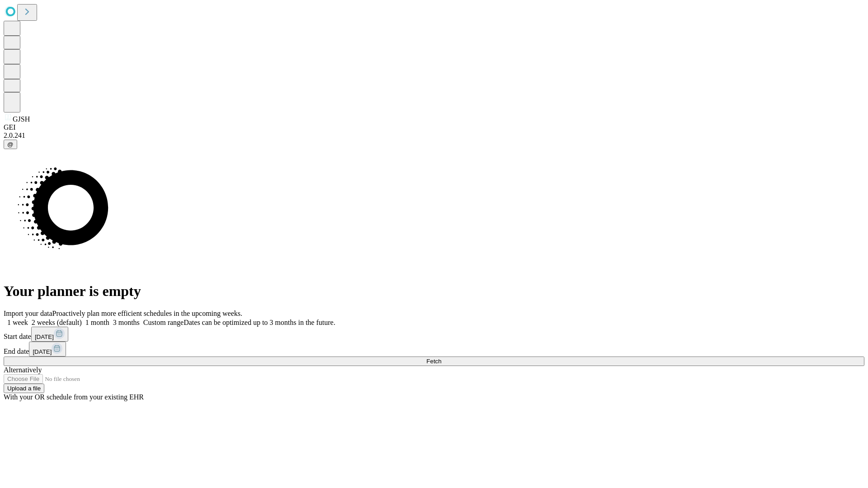 This screenshot has height=488, width=868. What do you see at coordinates (97, 322) in the screenshot?
I see `span: 1 month` at bounding box center [97, 322].